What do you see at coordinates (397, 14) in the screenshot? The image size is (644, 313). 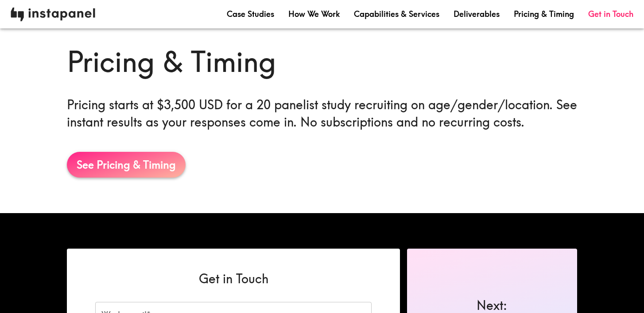 I see `a: Capabilities & Services` at bounding box center [397, 14].